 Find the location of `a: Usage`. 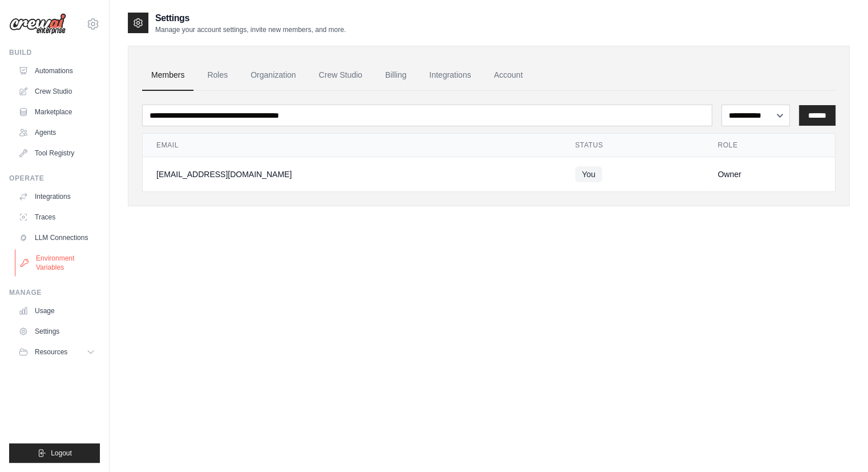

a: Usage is located at coordinates (57, 311).